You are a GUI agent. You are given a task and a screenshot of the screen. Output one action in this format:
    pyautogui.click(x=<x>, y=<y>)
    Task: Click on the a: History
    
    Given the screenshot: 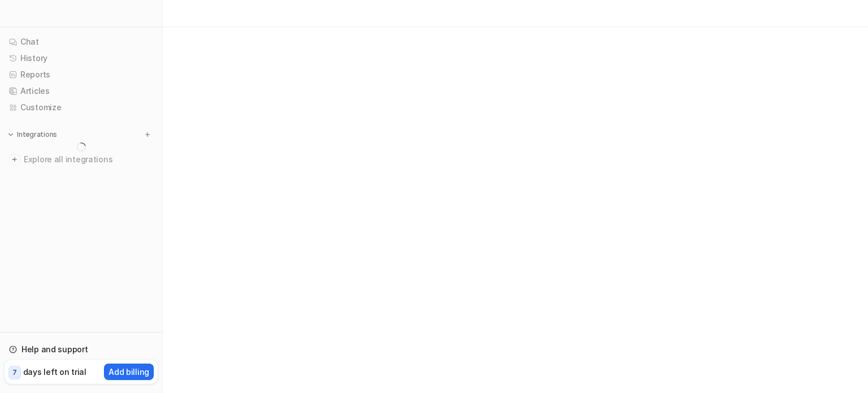 What is the action you would take?
    pyautogui.click(x=81, y=58)
    